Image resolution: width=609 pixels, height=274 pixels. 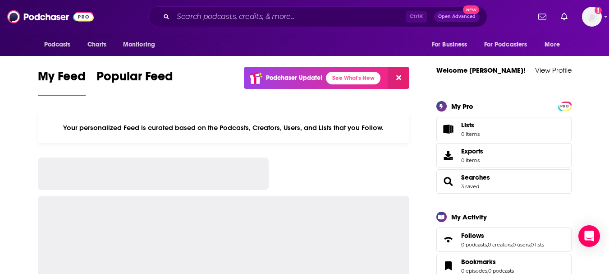 I want to click on span: Popular Feed, so click(x=135, y=79).